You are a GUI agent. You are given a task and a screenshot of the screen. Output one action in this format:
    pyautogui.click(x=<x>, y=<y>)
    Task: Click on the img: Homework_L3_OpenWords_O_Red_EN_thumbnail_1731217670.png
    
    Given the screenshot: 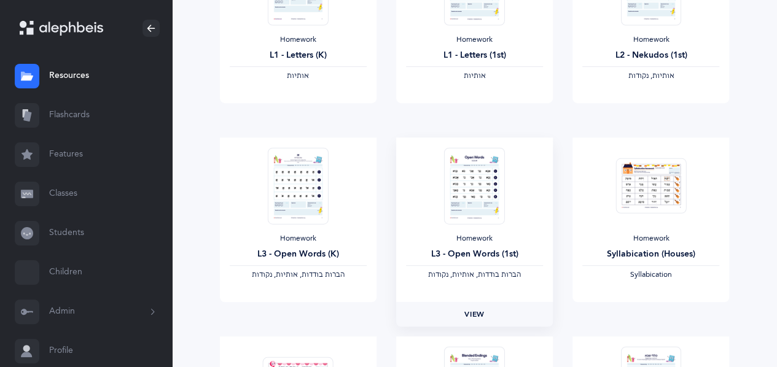 What is the action you would take?
    pyautogui.click(x=474, y=185)
    